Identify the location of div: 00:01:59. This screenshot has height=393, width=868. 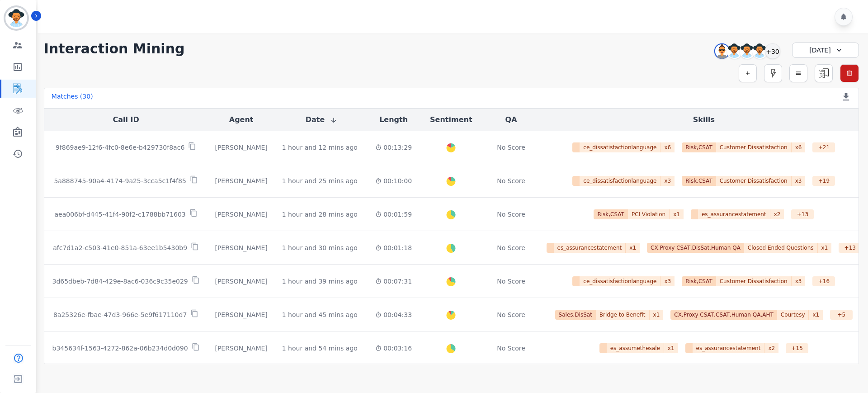
(393, 215).